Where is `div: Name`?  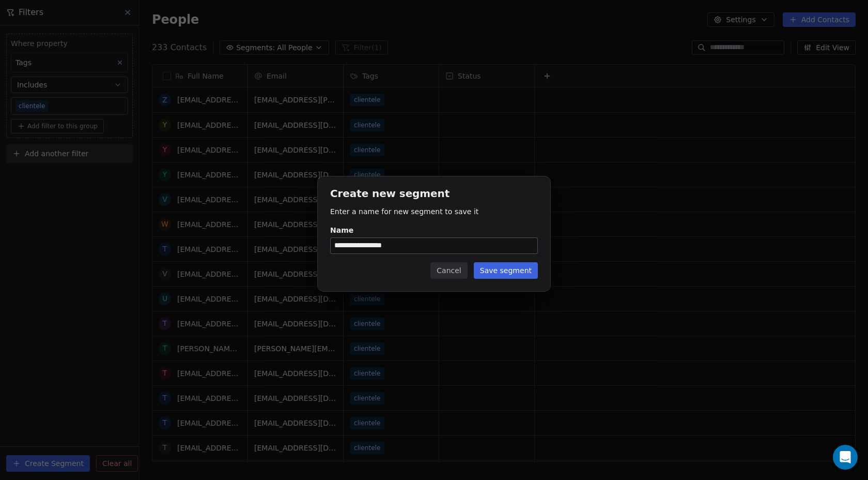
div: Name is located at coordinates (434, 231).